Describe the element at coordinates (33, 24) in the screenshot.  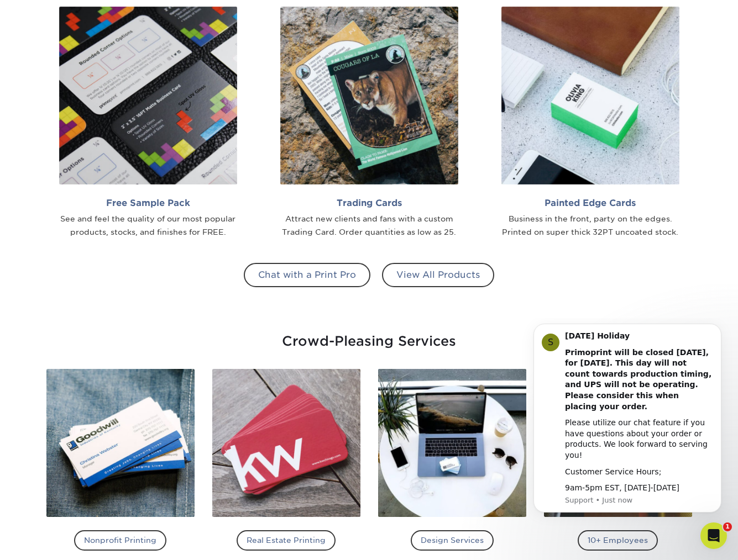
I see `div: Profile image for Support` at that location.